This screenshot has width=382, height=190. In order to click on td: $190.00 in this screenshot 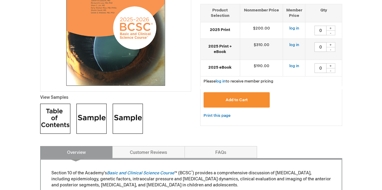, I will do `click(261, 68)`.